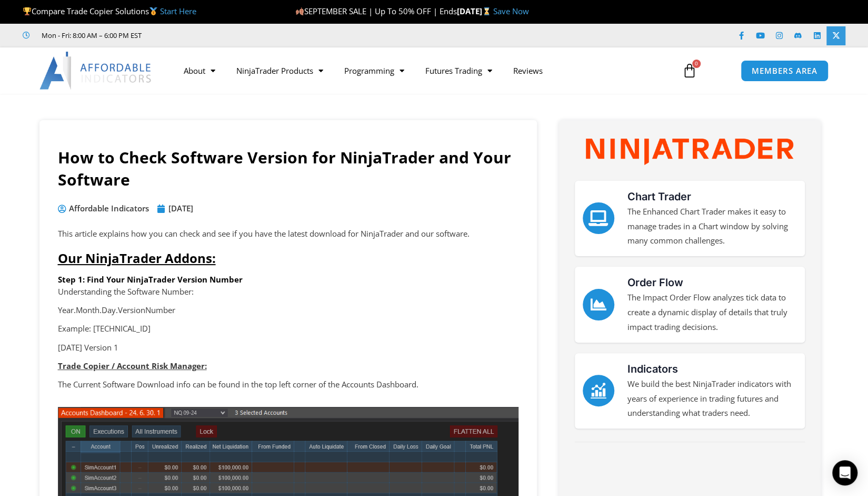  Describe the element at coordinates (712, 312) in the screenshot. I see `p: The Impact Order Flow analyzes tick data to create a dynamic display of details that truly impact...` at that location.